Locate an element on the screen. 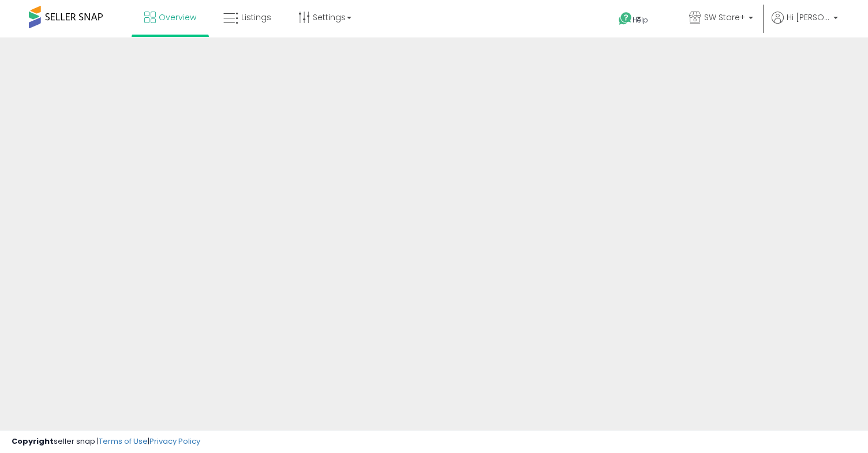 The image size is (868, 453). a: Help is located at coordinates (640, 20).